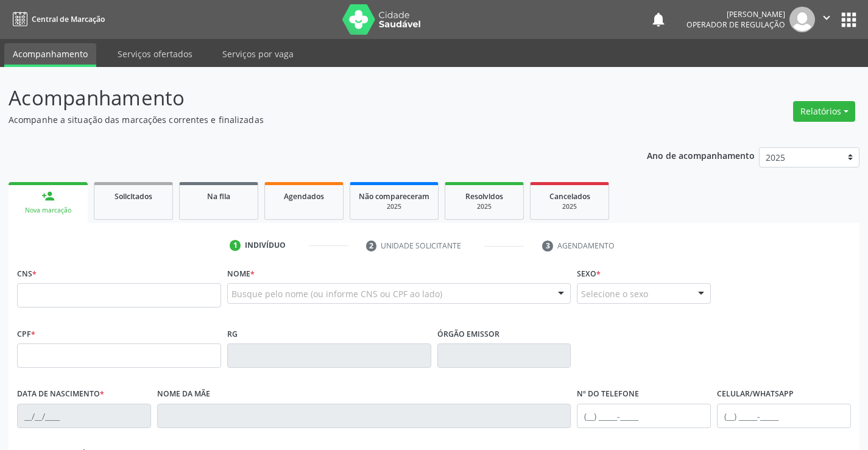 The height and width of the screenshot is (450, 868). I want to click on p: Ano de acompanhamento, so click(701, 154).